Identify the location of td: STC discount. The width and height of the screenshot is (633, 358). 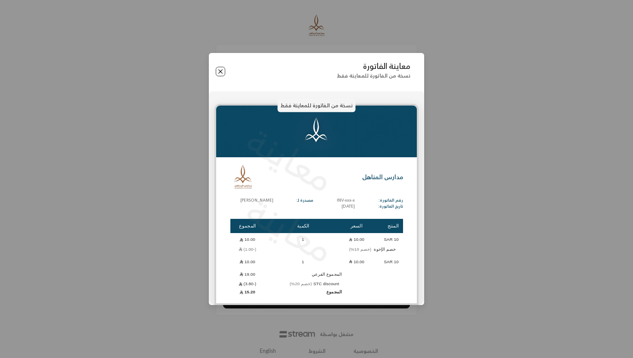
(302, 284).